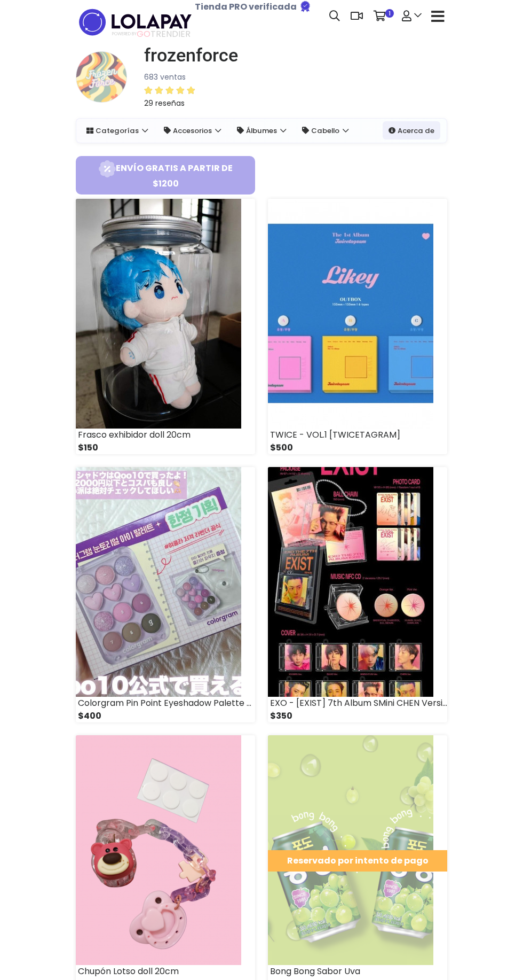  Describe the element at coordinates (166, 448) in the screenshot. I see `div: $150` at that location.